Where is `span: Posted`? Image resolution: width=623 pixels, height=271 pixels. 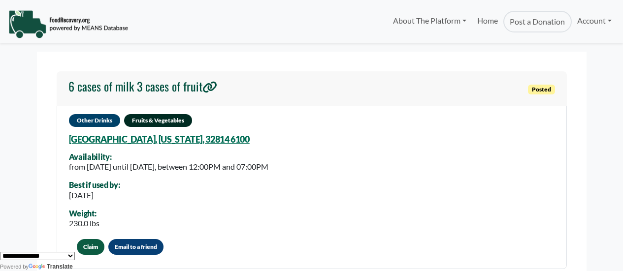 span: Posted is located at coordinates (541, 90).